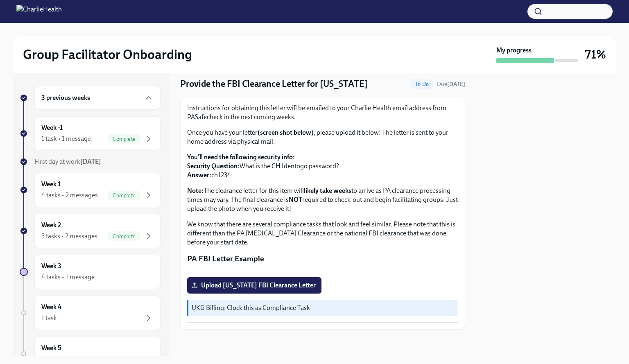 The image size is (629, 364). I want to click on strong: Note:, so click(195, 190).